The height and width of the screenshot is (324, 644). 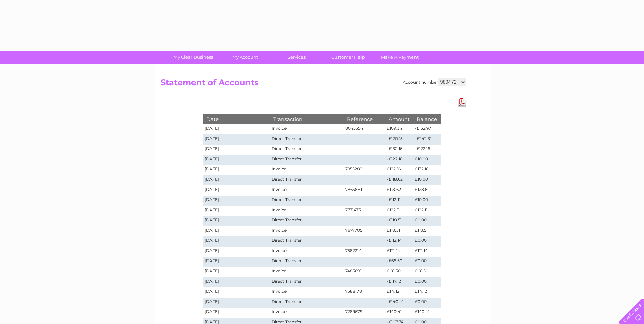 I want to click on th: Balance, so click(x=427, y=119).